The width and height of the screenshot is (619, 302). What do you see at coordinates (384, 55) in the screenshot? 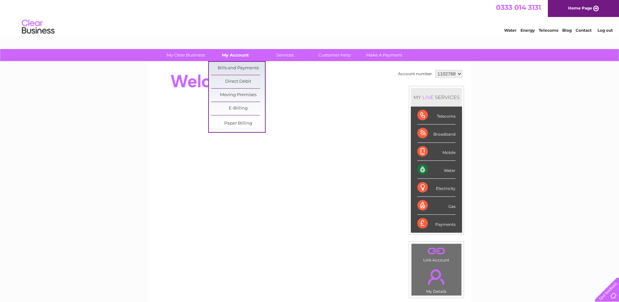
I see `a: Make A Payment` at bounding box center [384, 55].